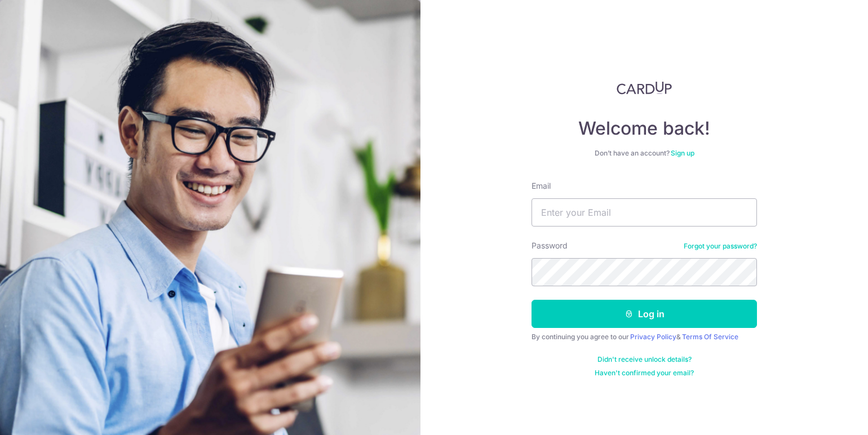 The height and width of the screenshot is (435, 868). What do you see at coordinates (710, 336) in the screenshot?
I see `a: Terms Of Service` at bounding box center [710, 336].